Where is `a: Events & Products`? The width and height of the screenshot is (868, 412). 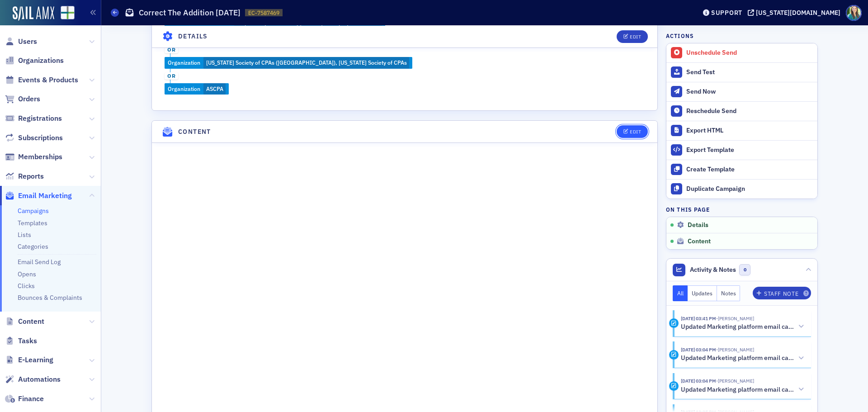
a: Events & Products is located at coordinates (41, 80).